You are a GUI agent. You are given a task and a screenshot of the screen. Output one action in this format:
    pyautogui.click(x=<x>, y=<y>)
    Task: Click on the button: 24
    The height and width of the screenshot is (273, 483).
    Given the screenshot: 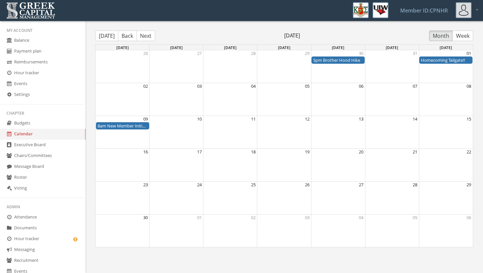 What is the action you would take?
    pyautogui.click(x=199, y=185)
    